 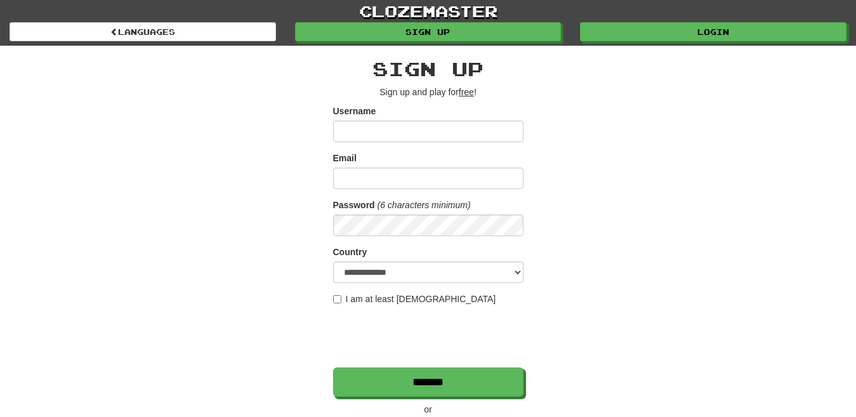 What do you see at coordinates (355, 111) in the screenshot?
I see `label: Username` at bounding box center [355, 111].